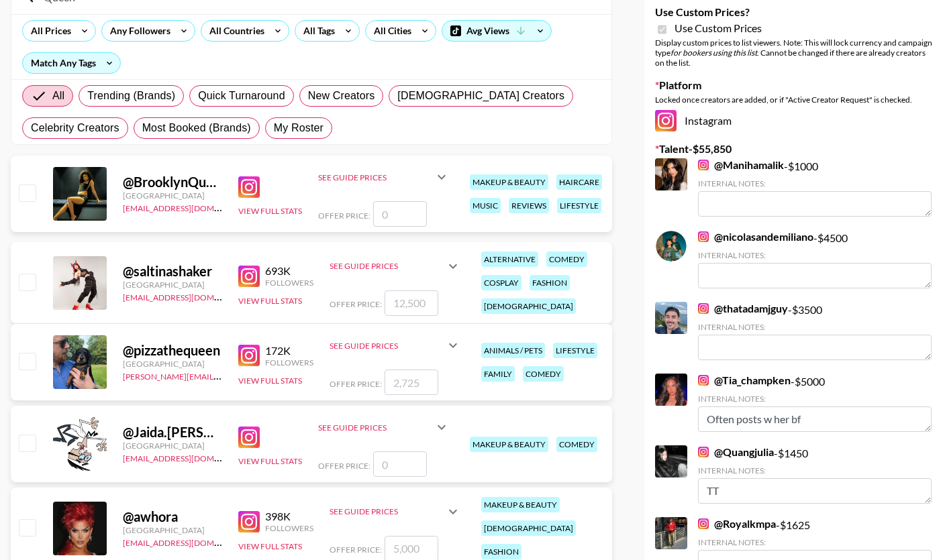  I want to click on span: Use Custom Prices, so click(718, 29).